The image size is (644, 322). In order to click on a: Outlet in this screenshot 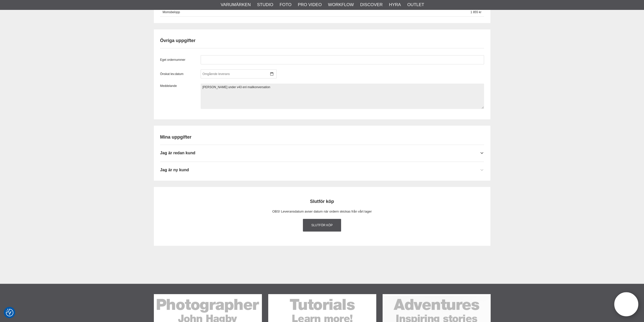, I will do `click(416, 5)`.